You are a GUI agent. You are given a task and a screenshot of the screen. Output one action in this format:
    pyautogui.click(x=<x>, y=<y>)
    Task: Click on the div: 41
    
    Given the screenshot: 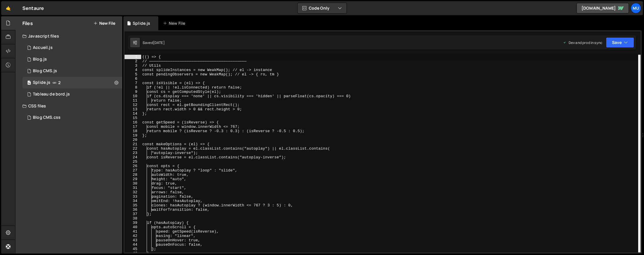 What is the action you would take?
    pyautogui.click(x=133, y=231)
    